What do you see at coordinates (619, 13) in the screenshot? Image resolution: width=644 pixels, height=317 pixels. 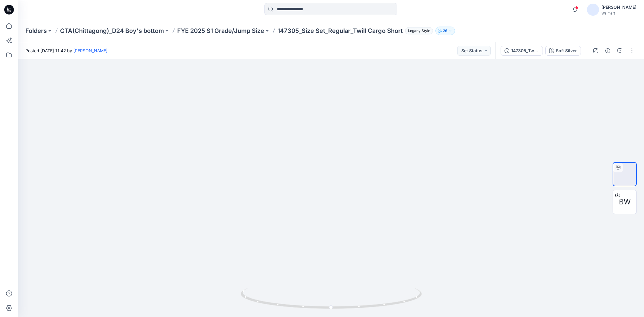 I see `div: Walmart` at bounding box center [619, 13].